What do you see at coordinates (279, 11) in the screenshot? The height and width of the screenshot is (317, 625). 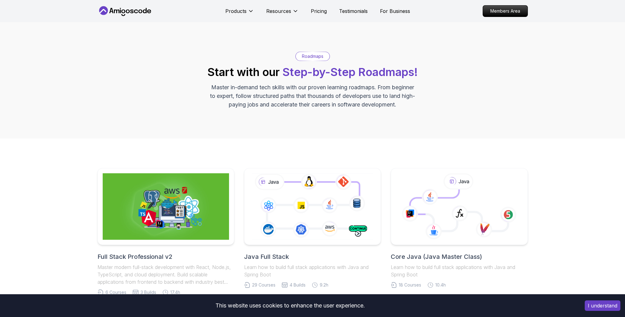 I see `p: Resources` at bounding box center [279, 11].